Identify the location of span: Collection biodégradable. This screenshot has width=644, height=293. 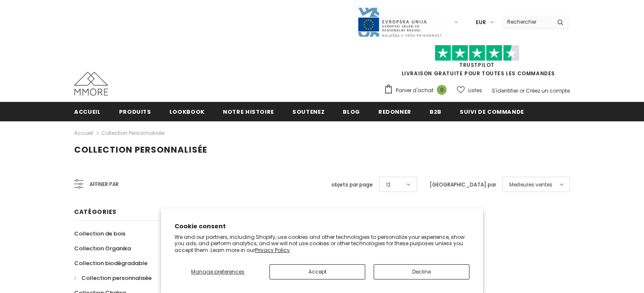
(111, 264).